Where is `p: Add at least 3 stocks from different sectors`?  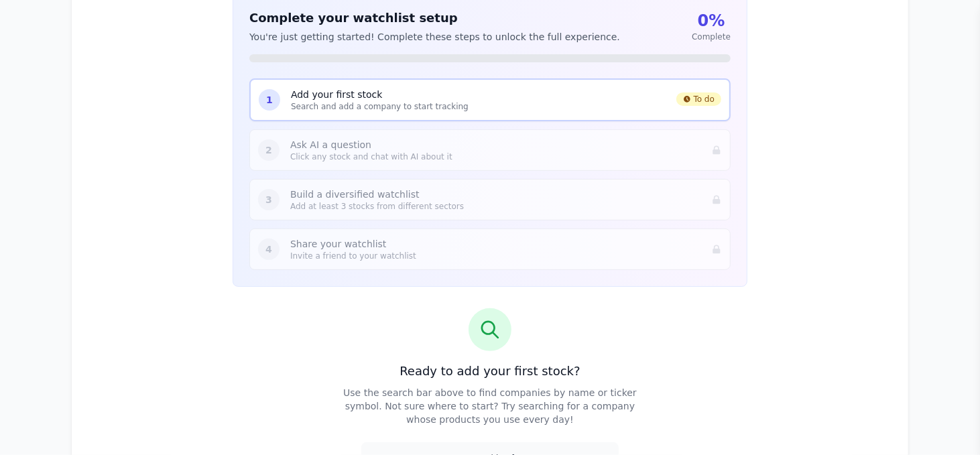
p: Add at least 3 stocks from different sectors is located at coordinates (496, 206).